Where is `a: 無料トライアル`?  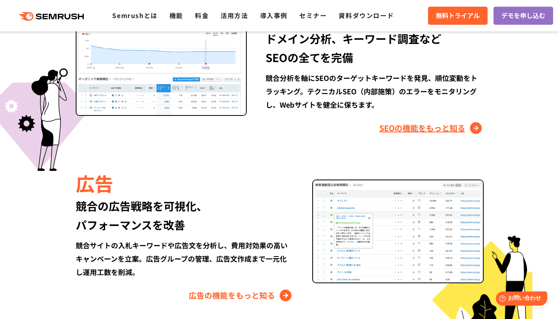 a: 無料トライアル is located at coordinates (458, 16).